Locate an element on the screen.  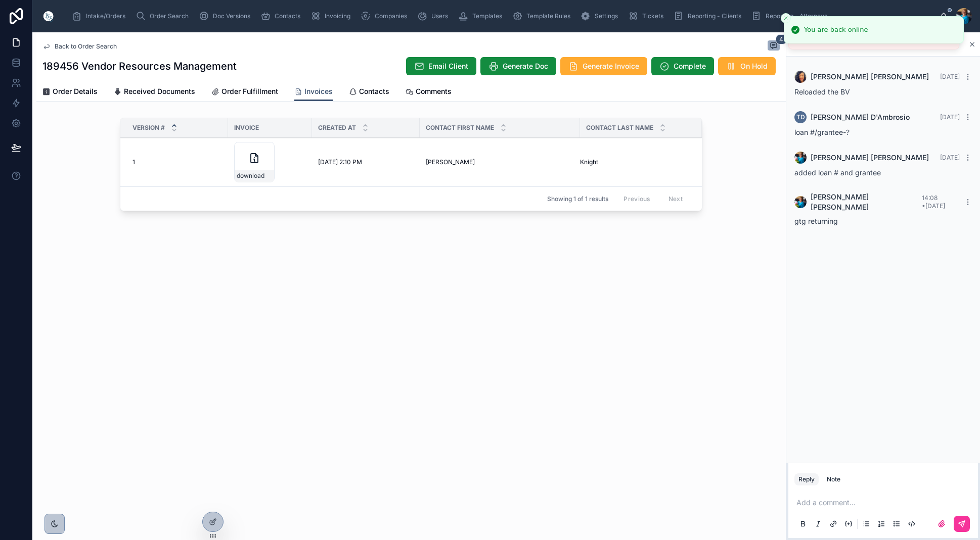
span: Created at is located at coordinates (336, 128).